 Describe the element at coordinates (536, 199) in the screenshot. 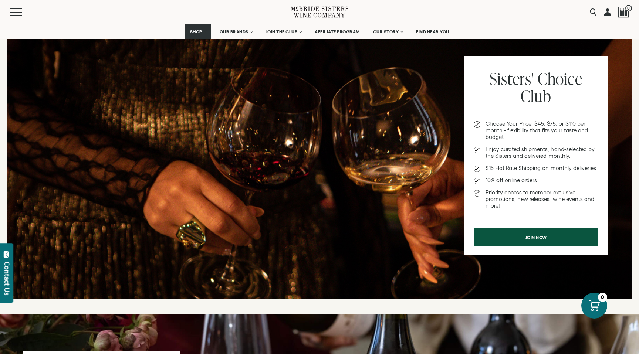

I see `li: Priority access to member exclusive promotions, new releases, wine events and more!` at that location.